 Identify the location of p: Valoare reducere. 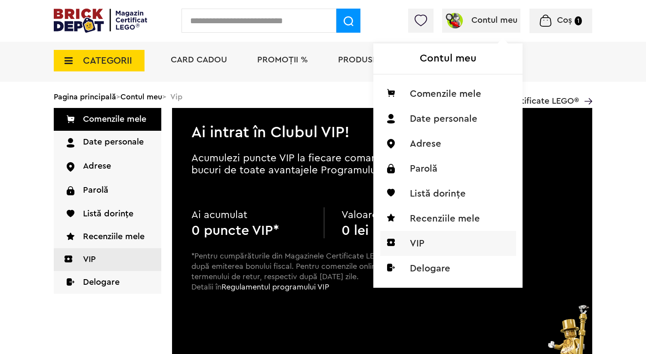
(399, 215).